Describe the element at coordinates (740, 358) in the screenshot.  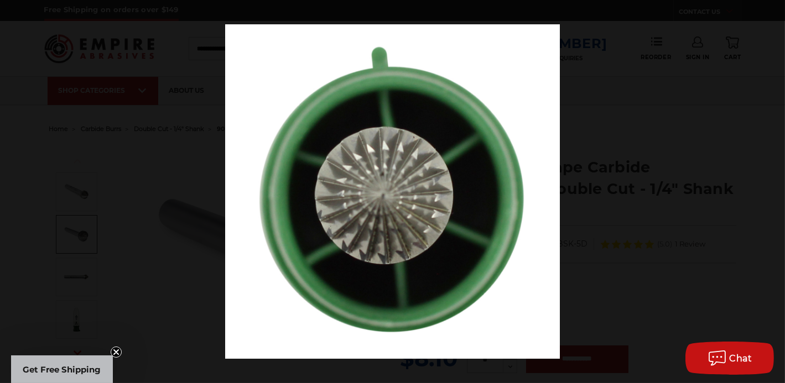
I see `span: Chat` at that location.